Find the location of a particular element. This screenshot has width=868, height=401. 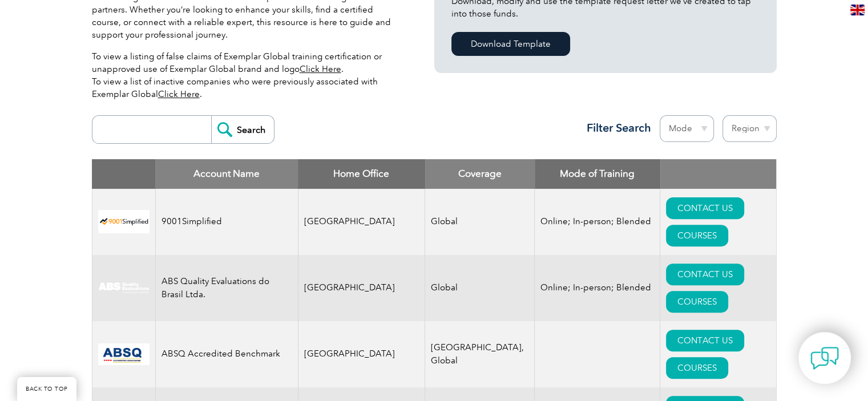

img: c92924ac-d9bc-ea11-a814-000d3a79823d-logo.jpg is located at coordinates (124, 288).